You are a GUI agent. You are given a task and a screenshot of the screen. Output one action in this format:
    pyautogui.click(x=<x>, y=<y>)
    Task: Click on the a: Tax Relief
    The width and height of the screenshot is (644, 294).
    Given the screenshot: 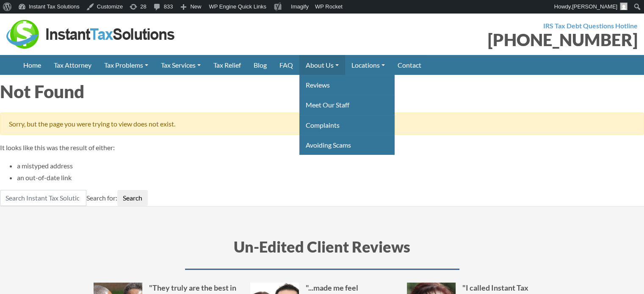 What is the action you would take?
    pyautogui.click(x=227, y=65)
    